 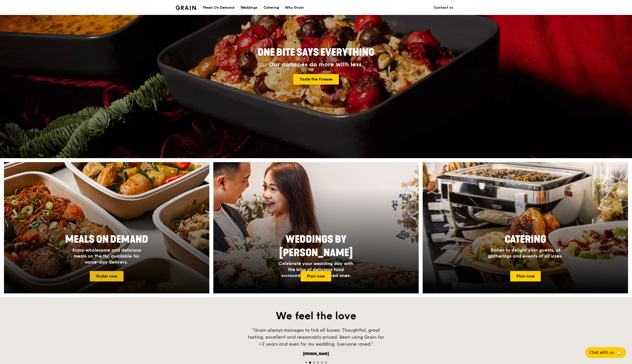 What do you see at coordinates (310, 363) in the screenshot?
I see `span: Go to slide 2` at bounding box center [310, 363].